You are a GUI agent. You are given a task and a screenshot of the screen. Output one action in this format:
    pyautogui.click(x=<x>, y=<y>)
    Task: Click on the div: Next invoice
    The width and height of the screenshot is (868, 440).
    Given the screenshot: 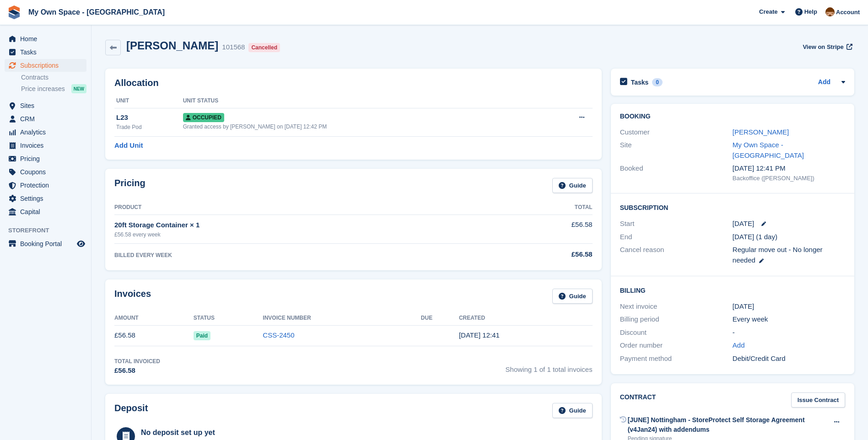 What is the action you would take?
    pyautogui.click(x=677, y=306)
    